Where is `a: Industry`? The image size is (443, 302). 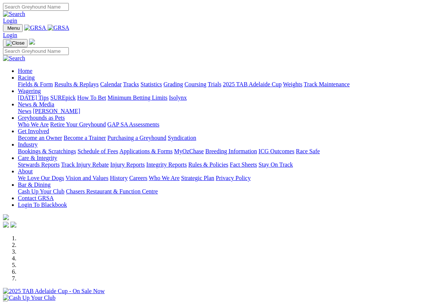 a: Industry is located at coordinates (28, 144).